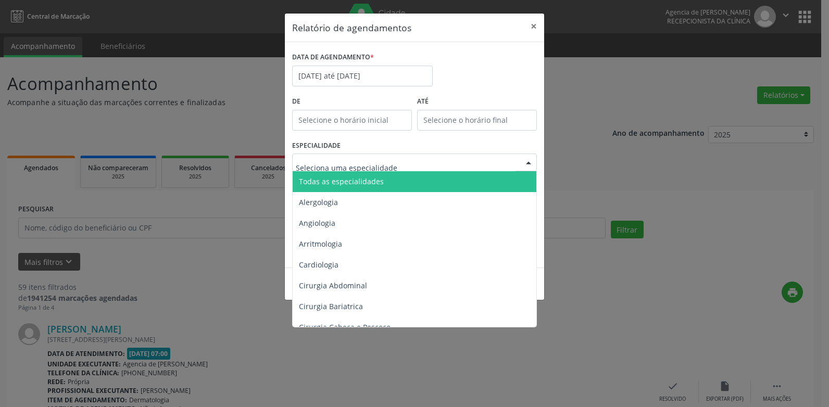 Image resolution: width=829 pixels, height=407 pixels. Describe the element at coordinates (477, 120) in the screenshot. I see `input: Selecione o horário final` at that location.